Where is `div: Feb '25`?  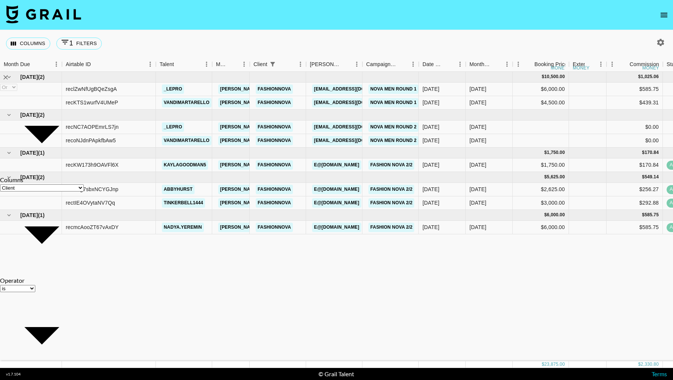
div: Feb '25 is located at coordinates (478, 165).